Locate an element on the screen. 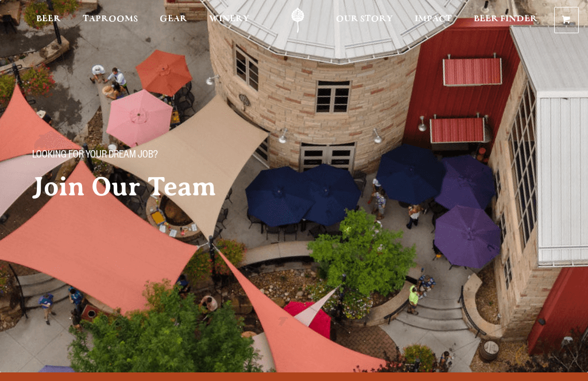 Image resolution: width=588 pixels, height=381 pixels. a: Taprooms is located at coordinates (110, 20).